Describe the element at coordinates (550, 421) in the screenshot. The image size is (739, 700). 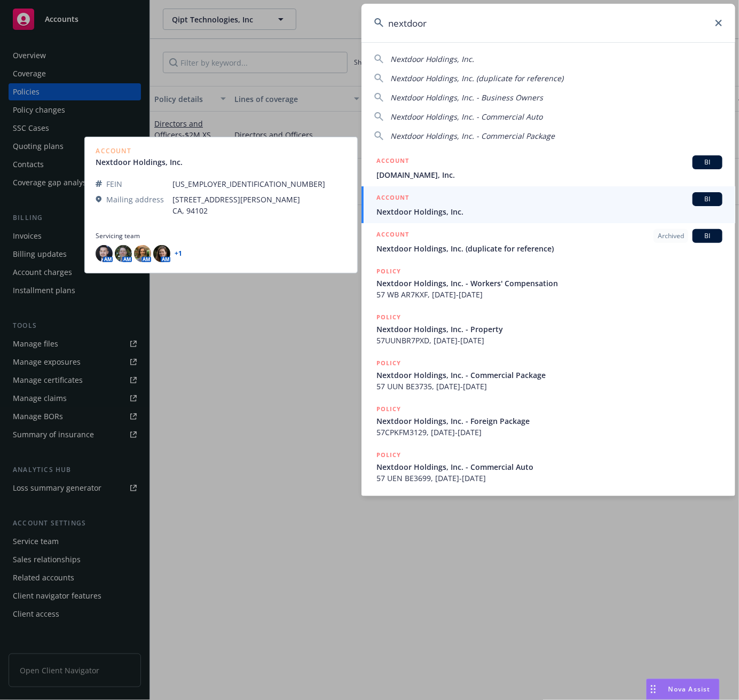
I see `span: Nextdoor Holdings, Inc. - Foreign Package` at that location.